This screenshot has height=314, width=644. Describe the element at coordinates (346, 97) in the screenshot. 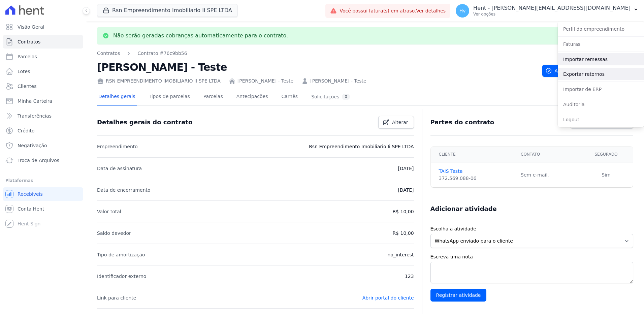

I see `div: 0` at that location.